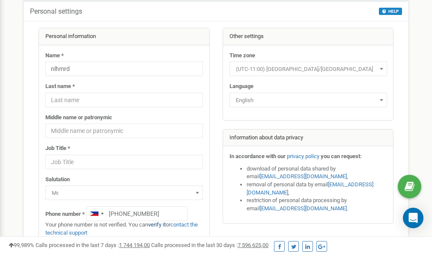 This screenshot has height=256, width=432. I want to click on span: 99,989%, so click(21, 245).